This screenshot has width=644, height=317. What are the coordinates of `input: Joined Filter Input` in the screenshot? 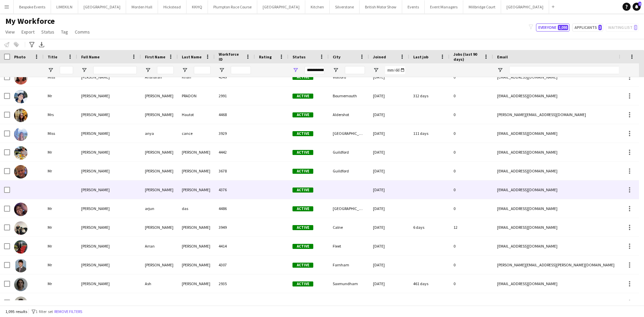 It's located at (396, 70).